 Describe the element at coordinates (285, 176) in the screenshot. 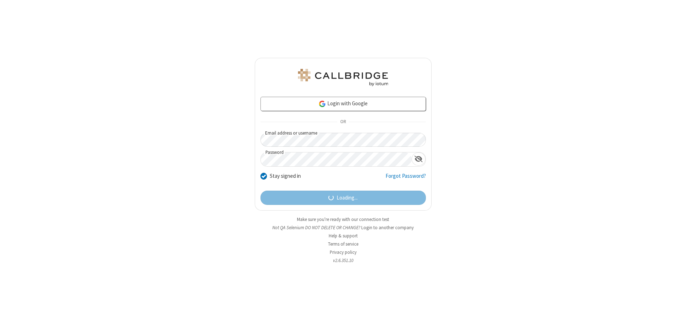

I see `label: Stay signed in` at that location.